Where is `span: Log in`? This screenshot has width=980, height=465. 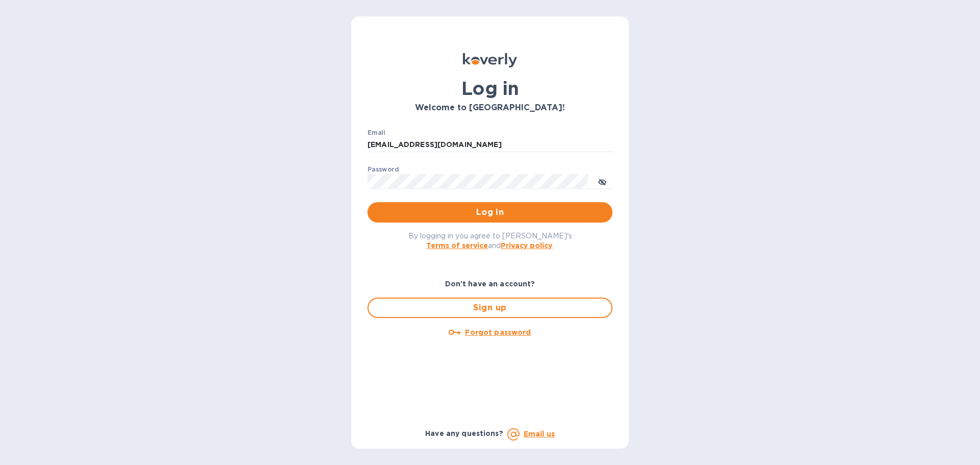
span: Log in is located at coordinates (490, 212).